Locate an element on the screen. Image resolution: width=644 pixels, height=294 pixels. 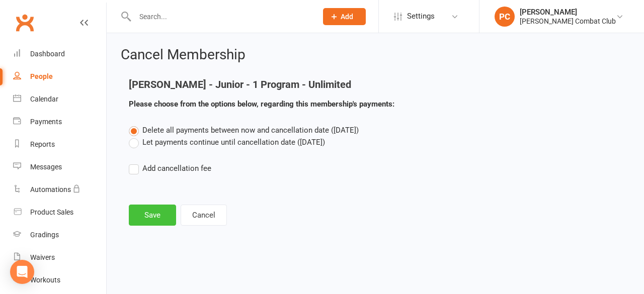
button: Add is located at coordinates (344, 16).